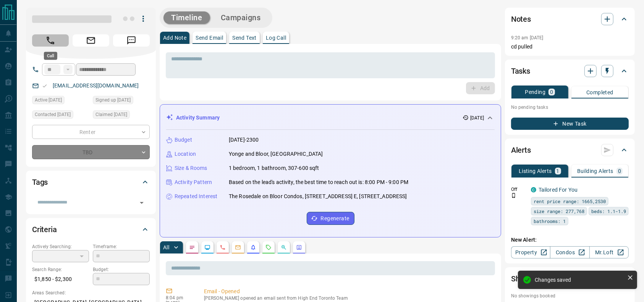  Describe the element at coordinates (91, 182) in the screenshot. I see `div: Tags` at that location.